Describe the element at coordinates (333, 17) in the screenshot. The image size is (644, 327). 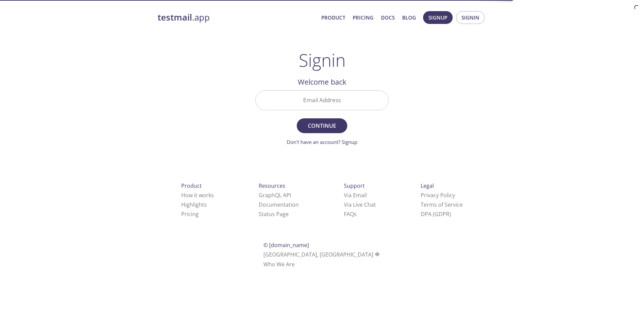
I see `a: Product` at that location.